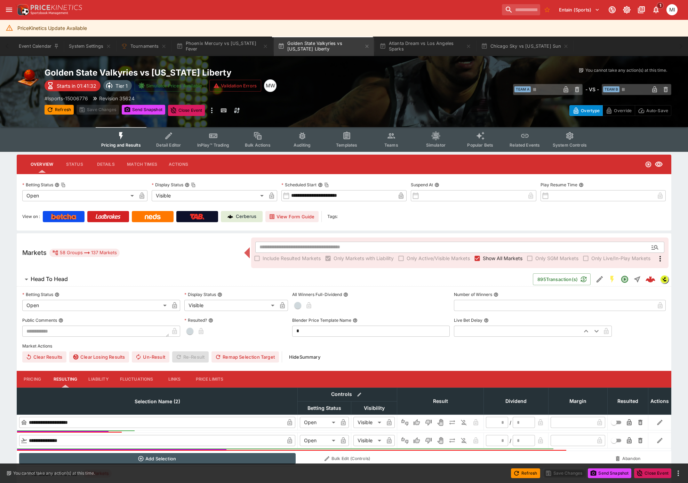  I want to click on button: Refresh, so click(59, 110).